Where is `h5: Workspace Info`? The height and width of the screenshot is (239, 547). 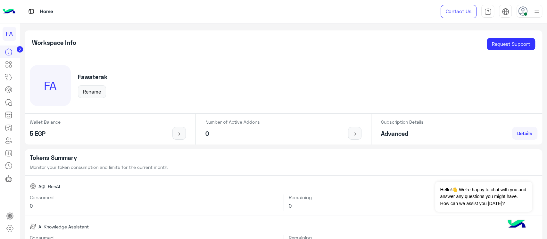 h5: Workspace Info is located at coordinates (54, 43).